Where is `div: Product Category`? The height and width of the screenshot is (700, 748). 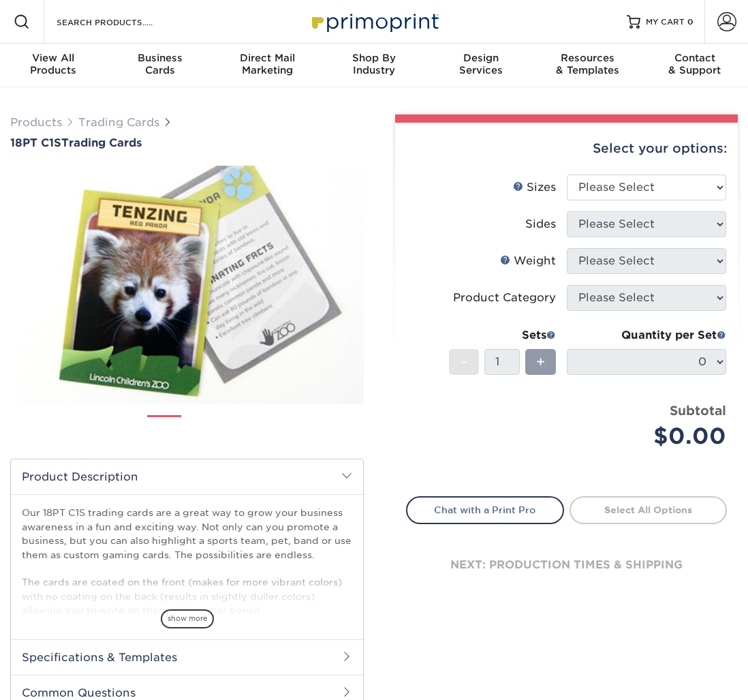
div: Product Category is located at coordinates (504, 298).